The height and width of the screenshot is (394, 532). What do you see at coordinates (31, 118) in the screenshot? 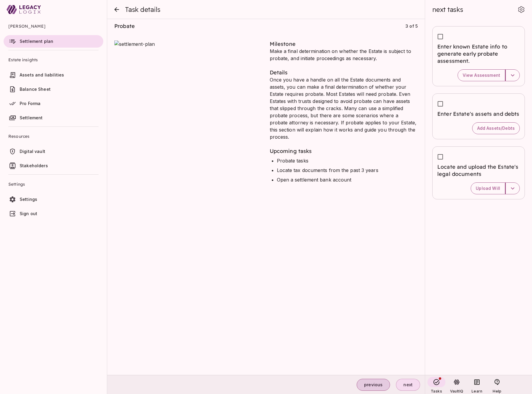
I see `span: Settlement` at bounding box center [31, 118].